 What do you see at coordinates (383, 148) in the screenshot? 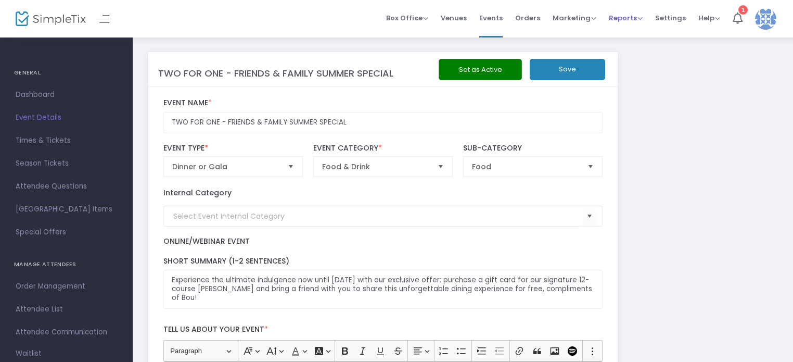
I see `label: Event Category` at bounding box center [383, 148].